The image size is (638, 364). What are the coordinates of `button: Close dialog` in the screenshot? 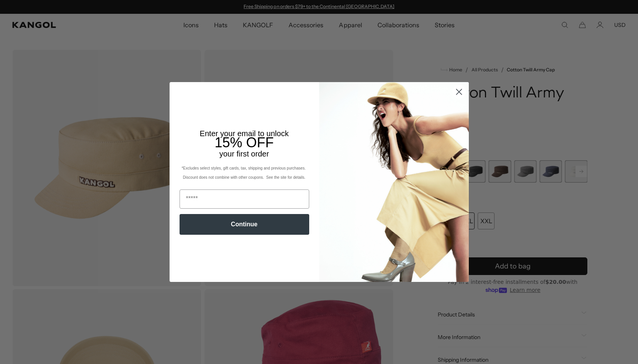 It's located at (459, 92).